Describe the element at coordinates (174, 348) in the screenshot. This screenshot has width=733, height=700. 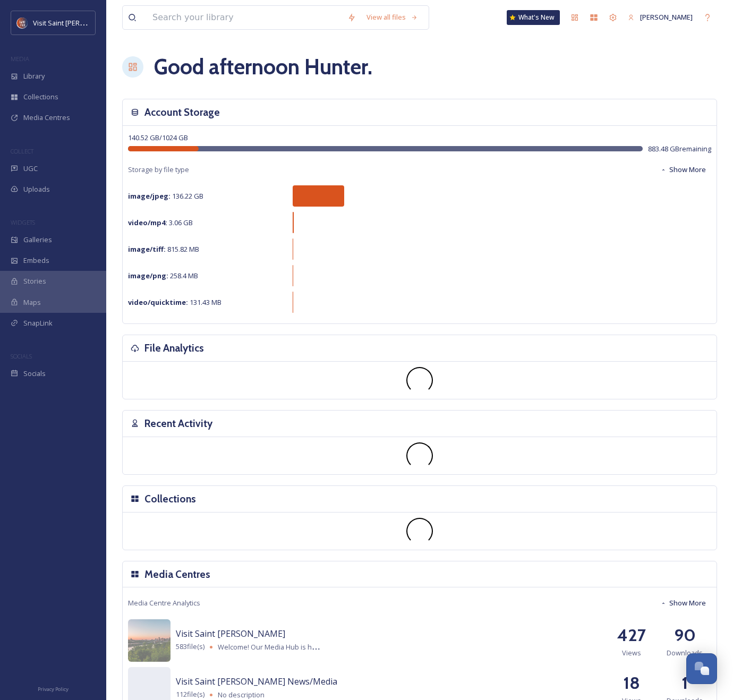
I see `h3: File Analytics` at that location.